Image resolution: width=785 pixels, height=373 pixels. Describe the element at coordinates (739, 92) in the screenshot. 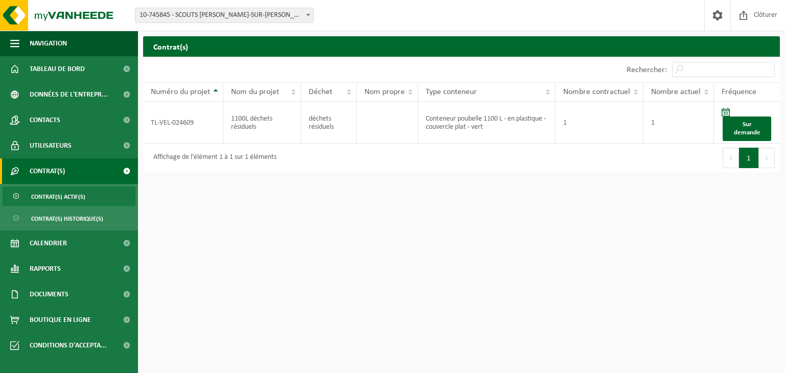

I see `span: Fréquence` at that location.